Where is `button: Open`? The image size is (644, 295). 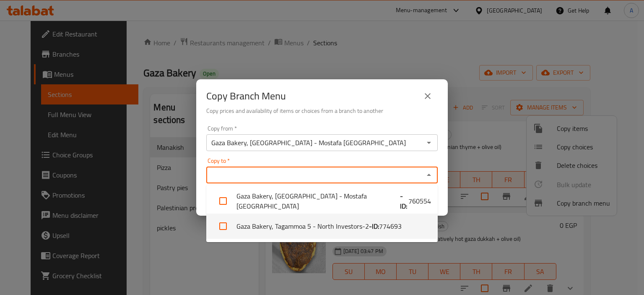 button: Open is located at coordinates (429, 143).